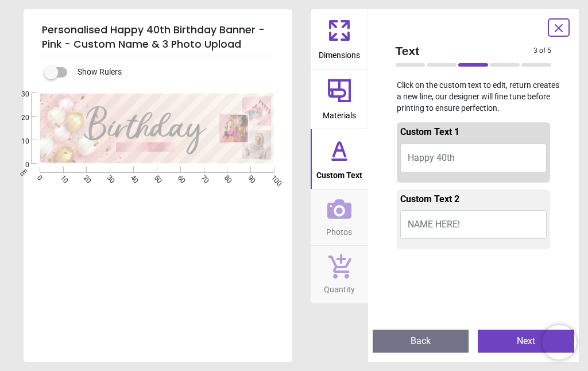 Image resolution: width=588 pixels, height=371 pixels. I want to click on span: 3 of 5, so click(542, 50).